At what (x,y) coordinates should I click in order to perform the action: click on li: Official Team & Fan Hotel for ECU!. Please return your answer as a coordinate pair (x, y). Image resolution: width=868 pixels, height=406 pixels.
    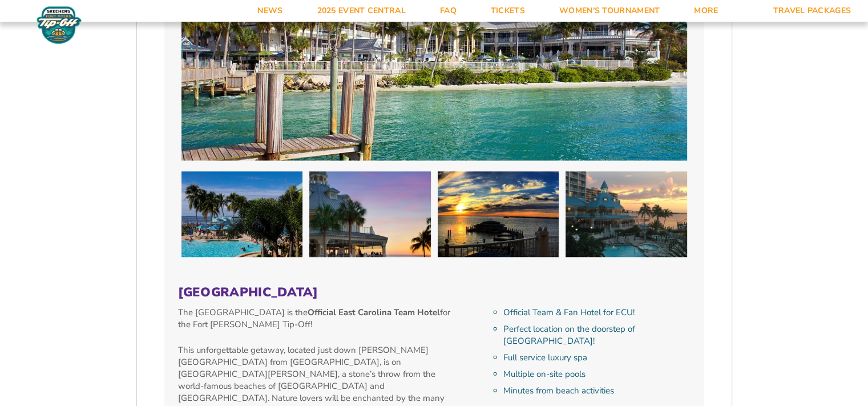
    Looking at the image, I should click on (596, 312).